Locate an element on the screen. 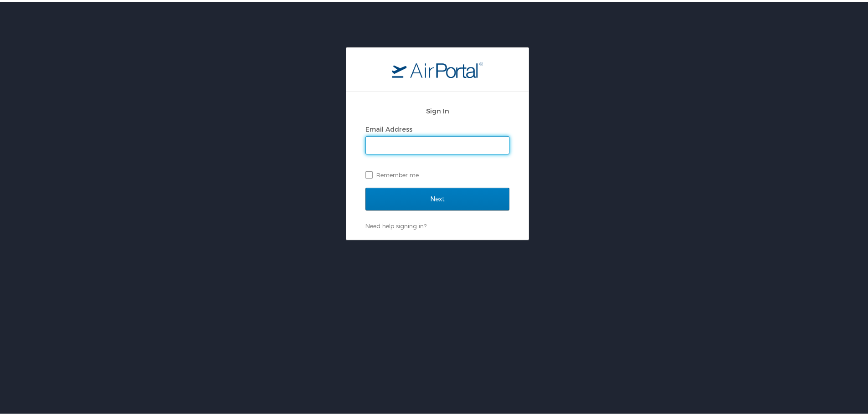 This screenshot has width=868, height=415. input: Next is located at coordinates (437, 198).